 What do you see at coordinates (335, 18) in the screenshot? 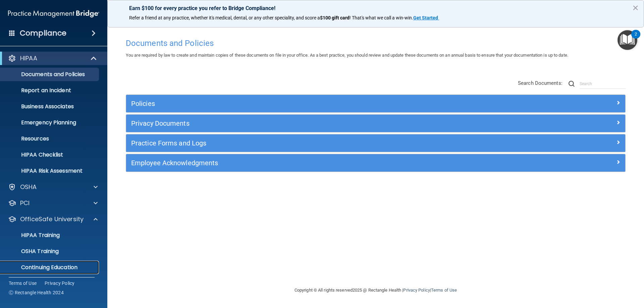
I see `strong: $100 gift card` at bounding box center [335, 18].